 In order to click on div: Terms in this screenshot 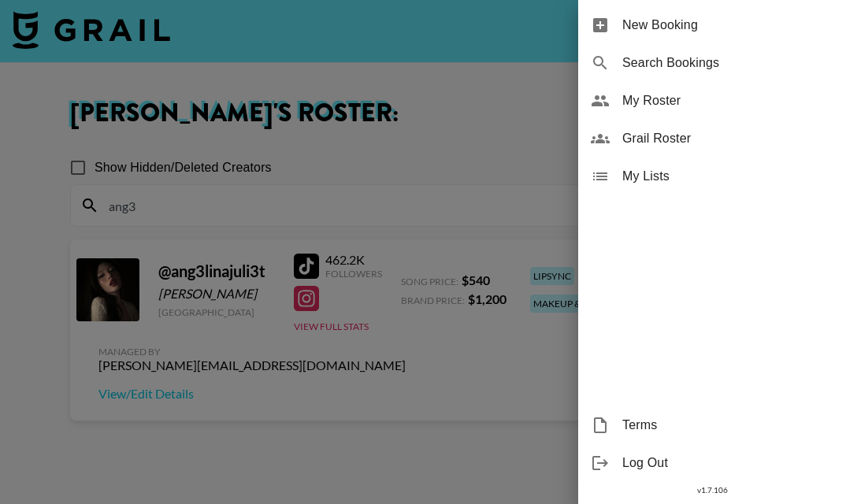, I will do `click(713, 425)`.